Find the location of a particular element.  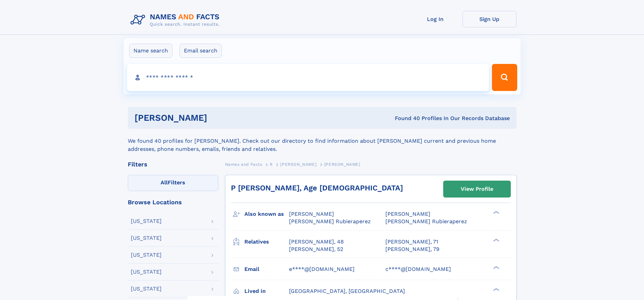

a: View Profile is located at coordinates (477, 189).